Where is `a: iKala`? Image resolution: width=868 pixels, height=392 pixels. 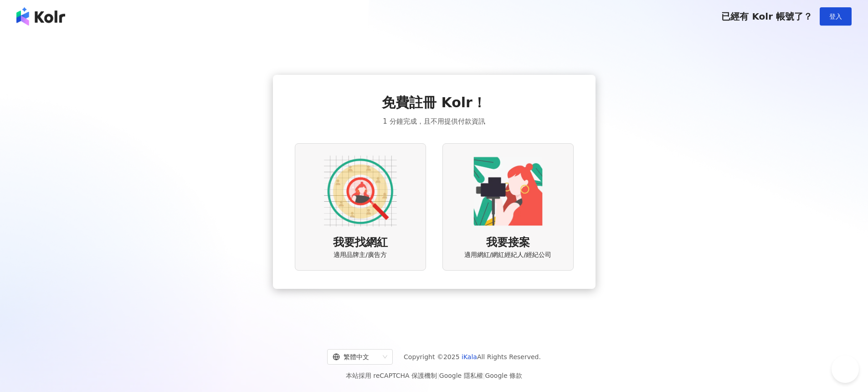 a: iKala is located at coordinates (469, 356).